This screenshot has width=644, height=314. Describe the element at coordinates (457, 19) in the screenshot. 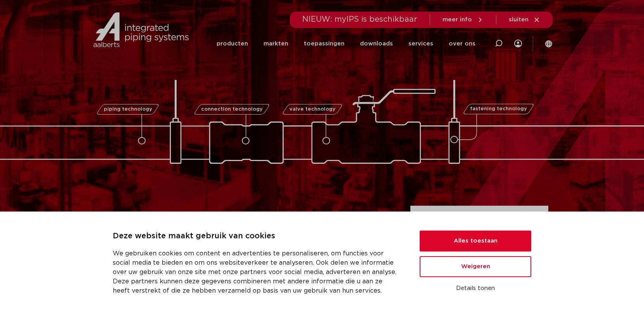

I see `span: meer info` at that location.